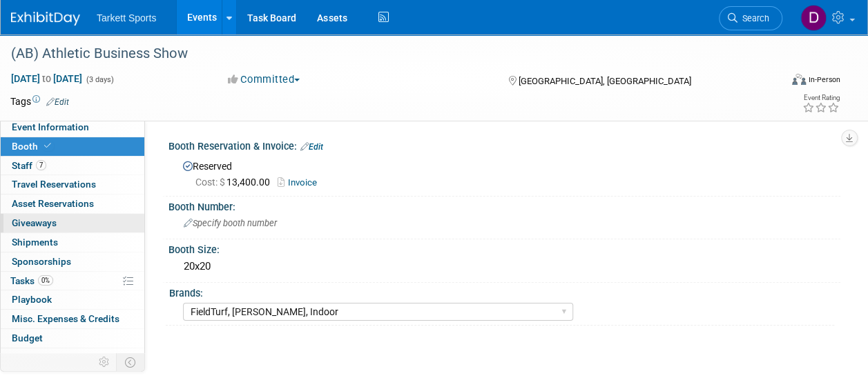 The width and height of the screenshot is (868, 389). I want to click on div: In-Person, so click(824, 79).